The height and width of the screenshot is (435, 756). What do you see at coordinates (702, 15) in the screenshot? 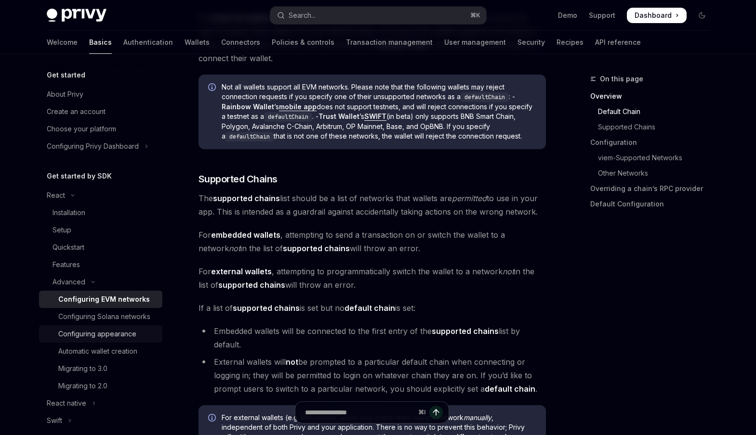
I see `button: Toggle dark mode` at bounding box center [702, 15].